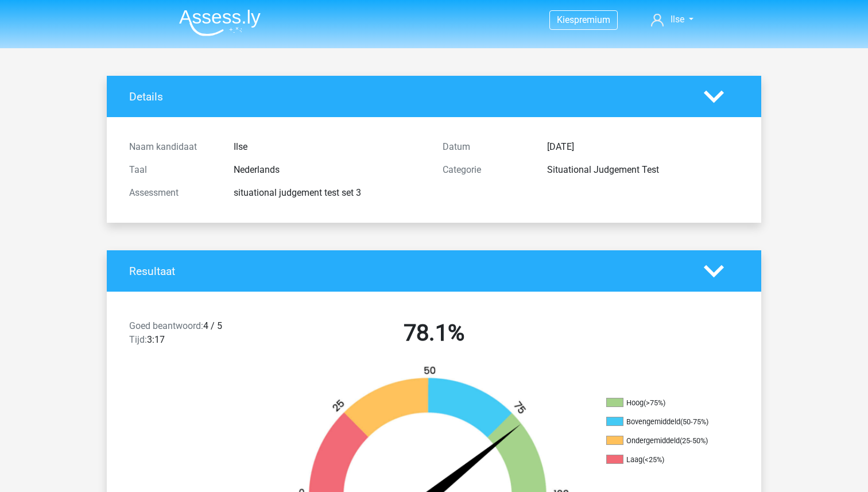  I want to click on span: premium, so click(592, 20).